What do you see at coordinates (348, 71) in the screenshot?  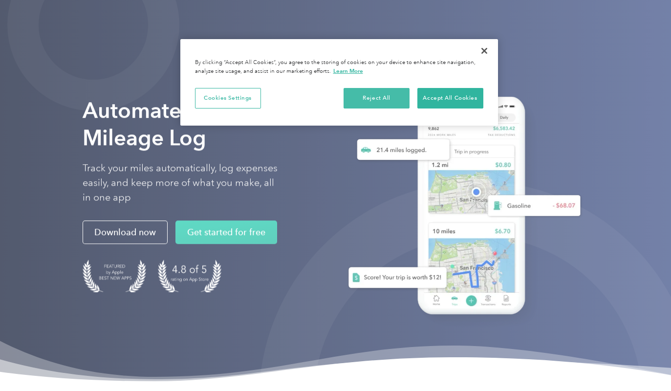 I see `a: More information about your privacy, opens in a new tab` at bounding box center [348, 71].